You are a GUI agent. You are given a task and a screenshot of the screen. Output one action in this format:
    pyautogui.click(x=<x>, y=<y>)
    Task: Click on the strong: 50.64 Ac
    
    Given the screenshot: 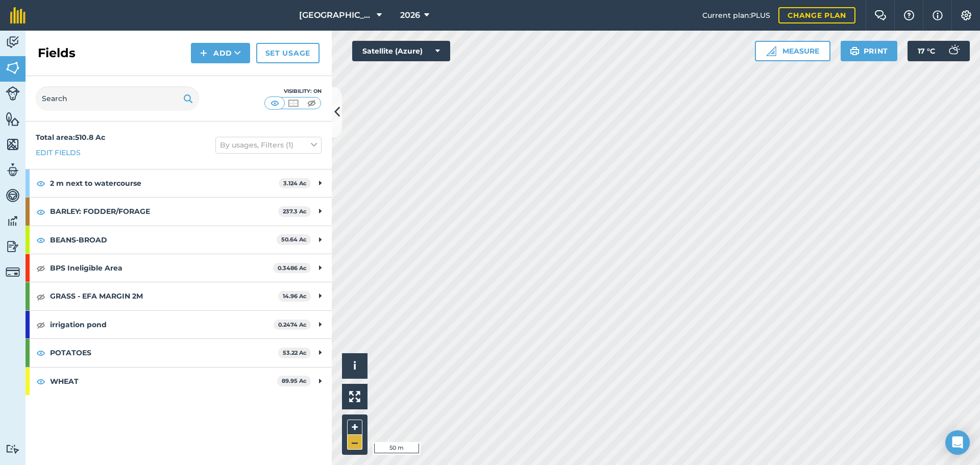 What is the action you would take?
    pyautogui.click(x=294, y=239)
    